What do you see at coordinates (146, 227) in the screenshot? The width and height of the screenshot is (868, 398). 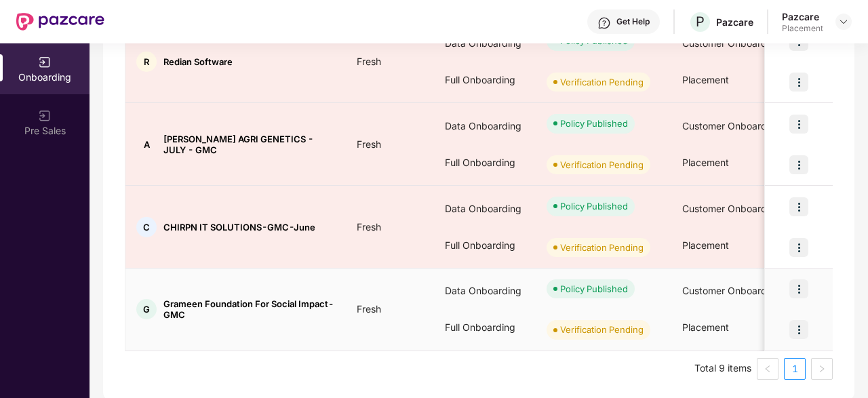 I see `div: C` at bounding box center [146, 227].